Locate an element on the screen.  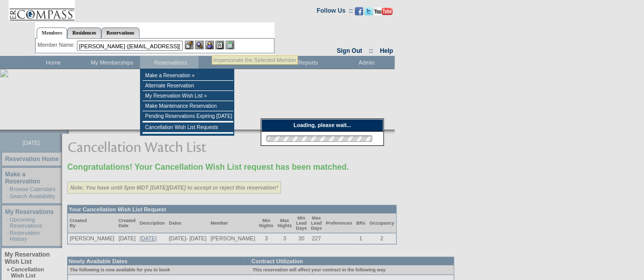
td: Make a Reservation » is located at coordinates (188, 76).